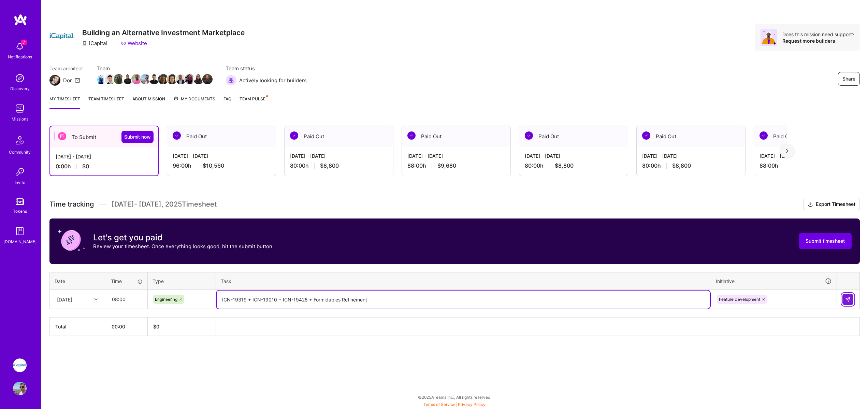  Describe the element at coordinates (818, 40) in the screenshot. I see `div: Request more builders` at that location.